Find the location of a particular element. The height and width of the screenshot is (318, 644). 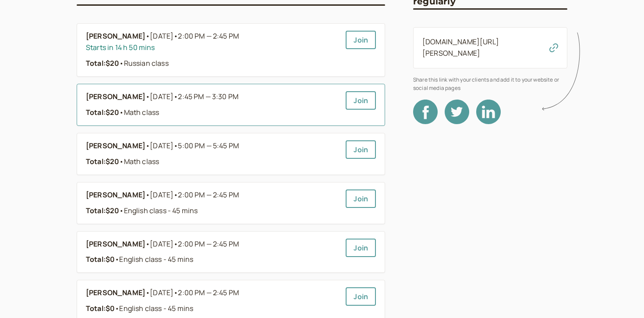

span: 5:00 PM — 5:45 PM is located at coordinates (208, 146).